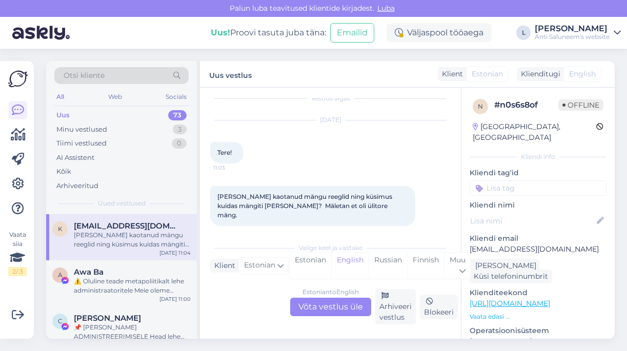  Describe the element at coordinates (537, 188) in the screenshot. I see `input: Lisa tag` at that location.